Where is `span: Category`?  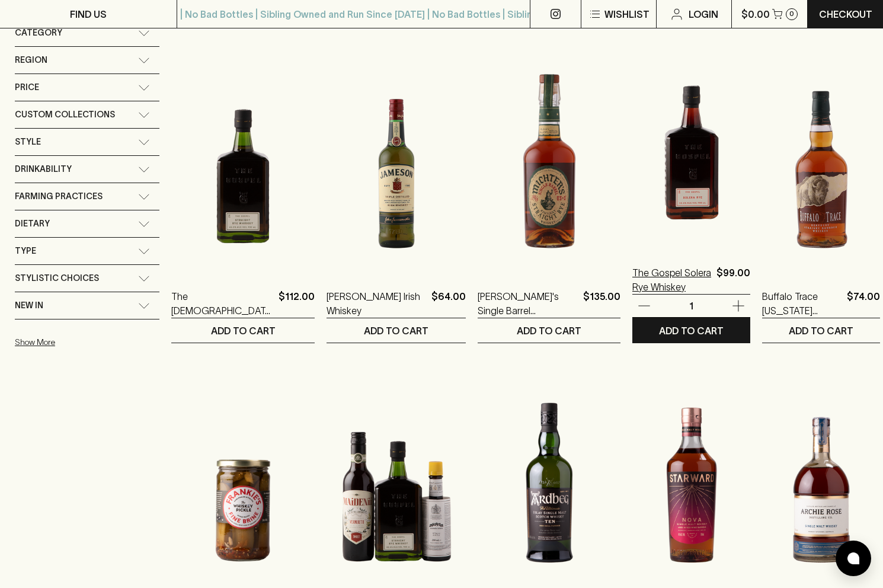
span: Category is located at coordinates (39, 33).